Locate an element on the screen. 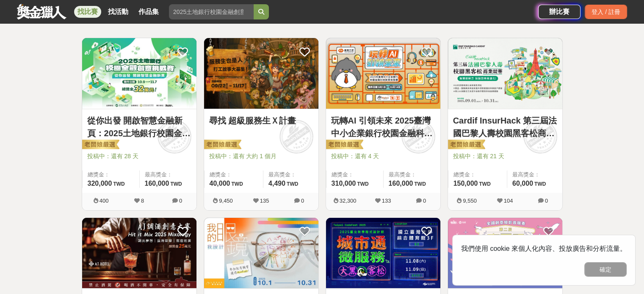  span: 投稿中：還有 28 天 is located at coordinates (139, 156).